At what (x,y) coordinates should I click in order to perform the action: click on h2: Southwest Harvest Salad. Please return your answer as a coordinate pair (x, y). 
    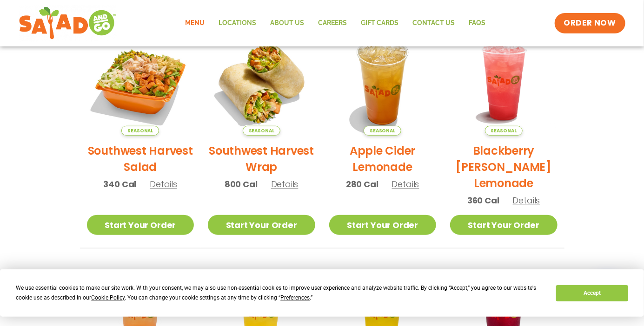
    Looking at the image, I should click on (140, 159).